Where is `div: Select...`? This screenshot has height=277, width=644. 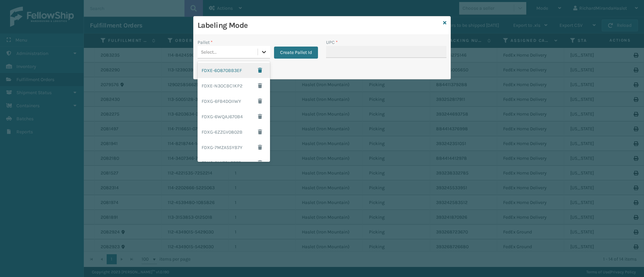 div: Select... is located at coordinates (209, 52).